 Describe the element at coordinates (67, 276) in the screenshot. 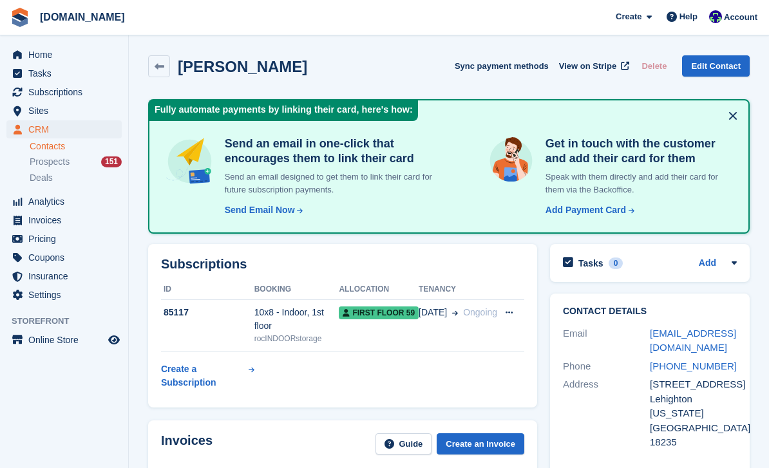

I see `span: Insurance` at that location.